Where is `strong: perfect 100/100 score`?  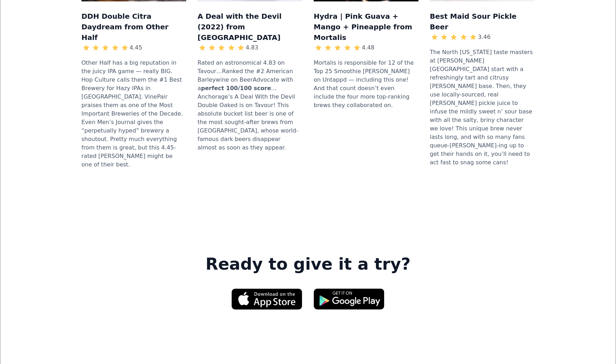
strong: perfect 100/100 score is located at coordinates (236, 88).